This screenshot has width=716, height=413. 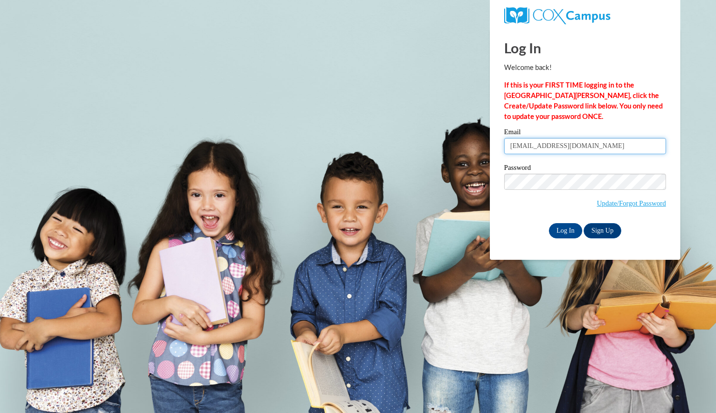 I want to click on label: Password, so click(x=585, y=169).